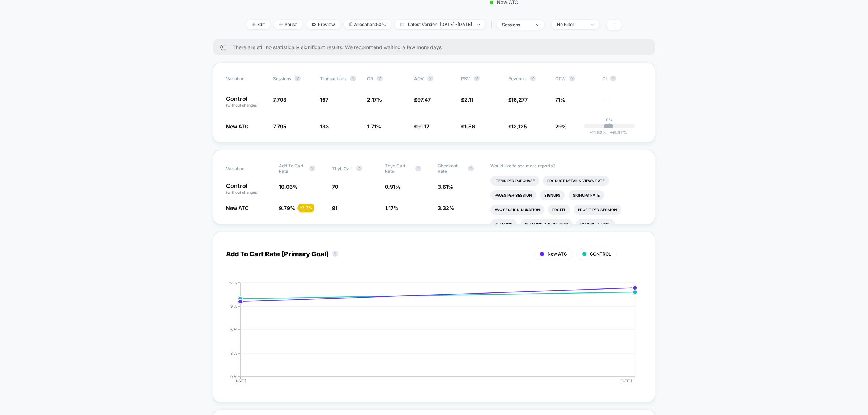 This screenshot has width=868, height=415. I want to click on div: No Filter, so click(572, 24).